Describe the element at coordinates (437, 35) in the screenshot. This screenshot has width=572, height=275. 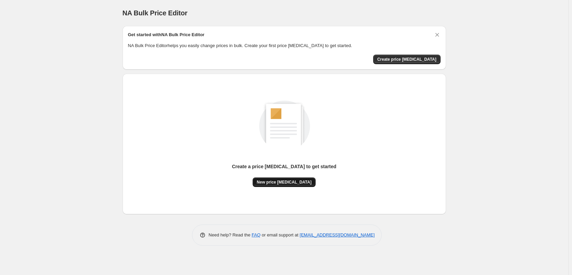
I see `button: Dismiss card` at that location.